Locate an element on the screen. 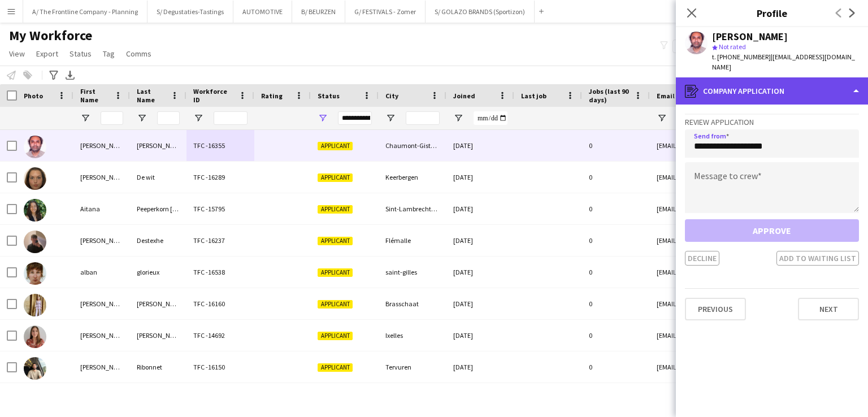 The width and height of the screenshot is (868, 417). input: Workforce ID Filter Input is located at coordinates (231, 119).